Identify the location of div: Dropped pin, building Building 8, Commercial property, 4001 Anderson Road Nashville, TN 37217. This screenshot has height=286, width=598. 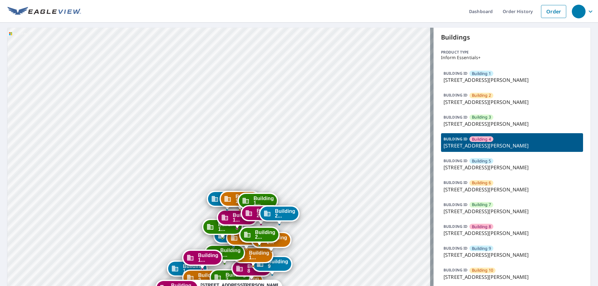
(252, 270).